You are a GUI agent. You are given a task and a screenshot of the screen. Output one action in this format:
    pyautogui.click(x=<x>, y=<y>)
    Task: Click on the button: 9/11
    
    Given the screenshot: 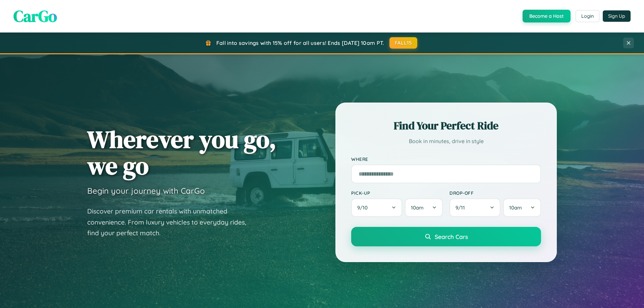 What is the action you would take?
    pyautogui.click(x=475, y=207)
    